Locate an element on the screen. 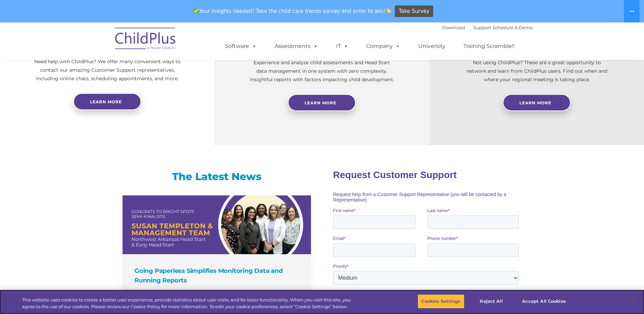 Image resolution: width=644 pixels, height=314 pixels. button: Close is located at coordinates (633, 301).